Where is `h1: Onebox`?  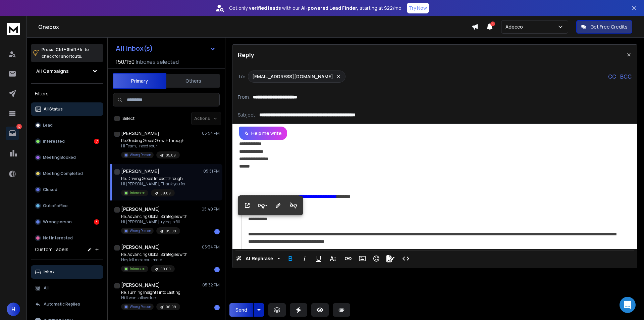
h1: Onebox is located at coordinates (255, 27).